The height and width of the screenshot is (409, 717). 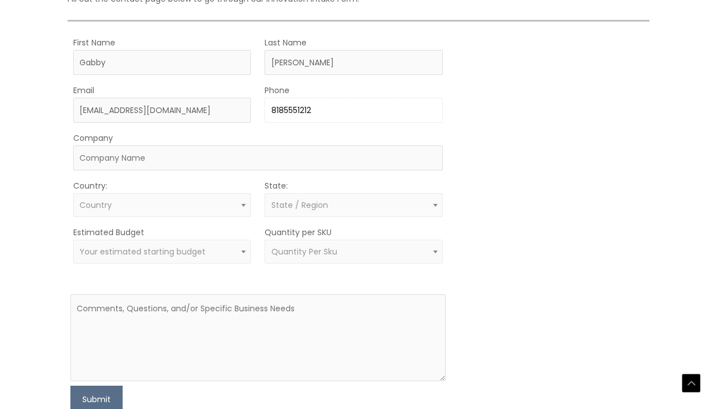 What do you see at coordinates (258, 158) in the screenshot?
I see `input: Company Name` at bounding box center [258, 158].